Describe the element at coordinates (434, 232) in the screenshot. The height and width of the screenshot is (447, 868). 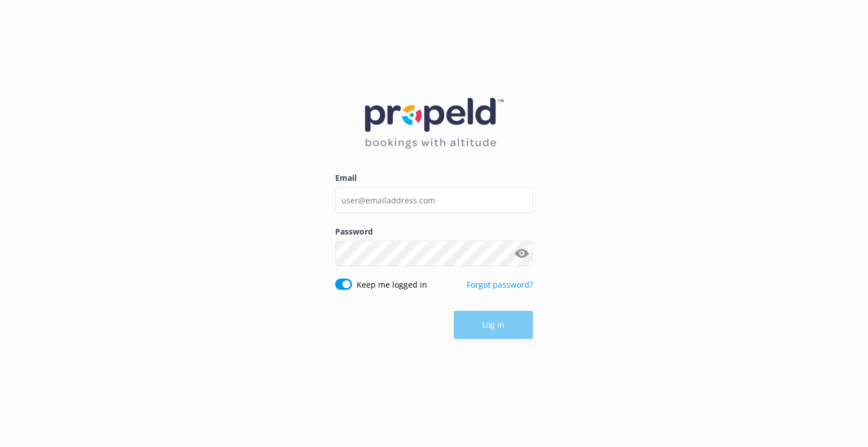
I see `label: Password` at that location.